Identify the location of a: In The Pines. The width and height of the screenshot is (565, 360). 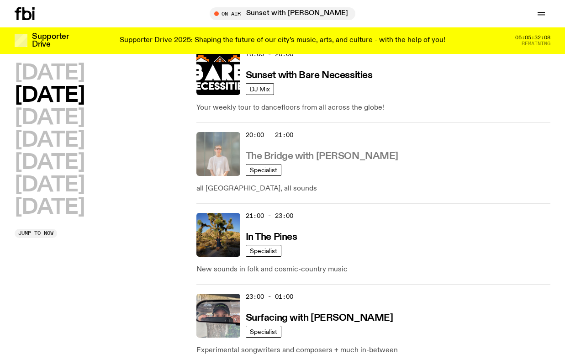
(272, 236).